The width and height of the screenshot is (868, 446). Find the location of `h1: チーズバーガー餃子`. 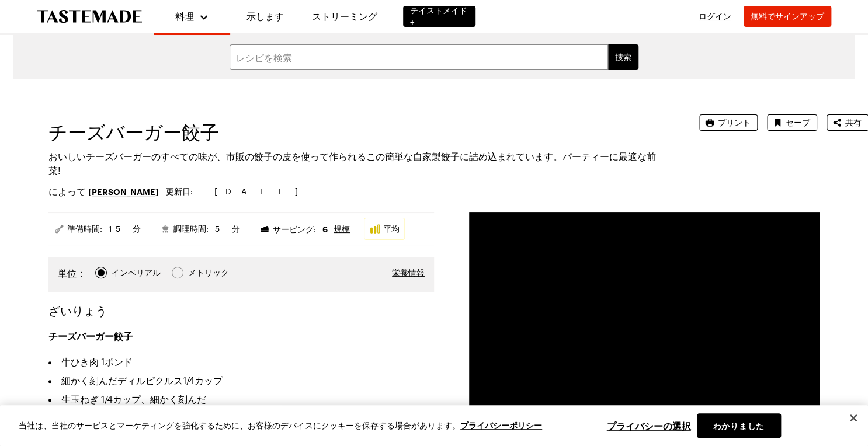

h1: チーズバーガー餃子 is located at coordinates (358, 132).